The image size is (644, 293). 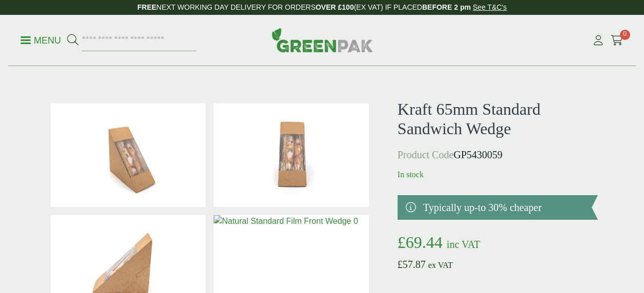 I want to click on a: Menu, so click(x=41, y=40).